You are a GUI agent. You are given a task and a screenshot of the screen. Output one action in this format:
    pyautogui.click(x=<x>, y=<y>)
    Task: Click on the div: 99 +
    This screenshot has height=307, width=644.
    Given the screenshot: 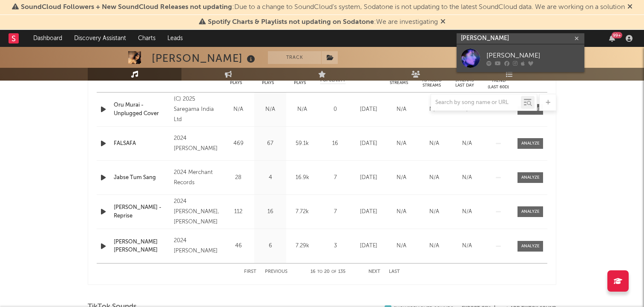 What is the action you would take?
    pyautogui.click(x=617, y=35)
    